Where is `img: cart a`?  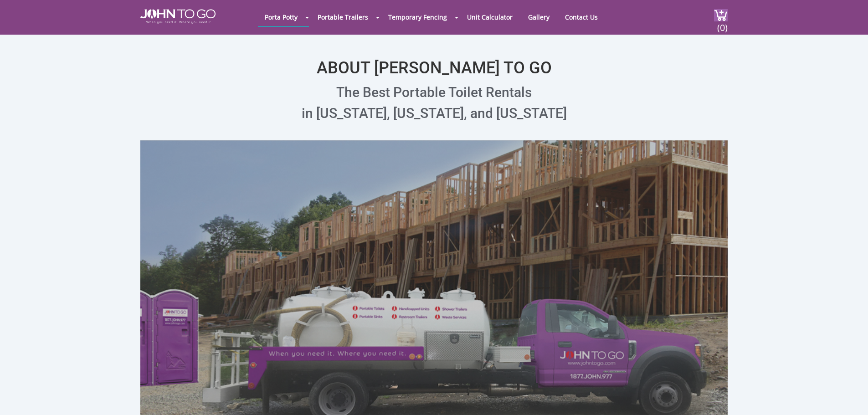 img: cart a is located at coordinates (721, 15).